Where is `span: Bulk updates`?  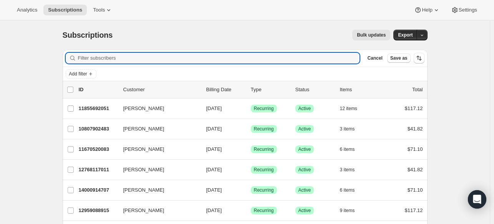 span: Bulk updates is located at coordinates (371, 35).